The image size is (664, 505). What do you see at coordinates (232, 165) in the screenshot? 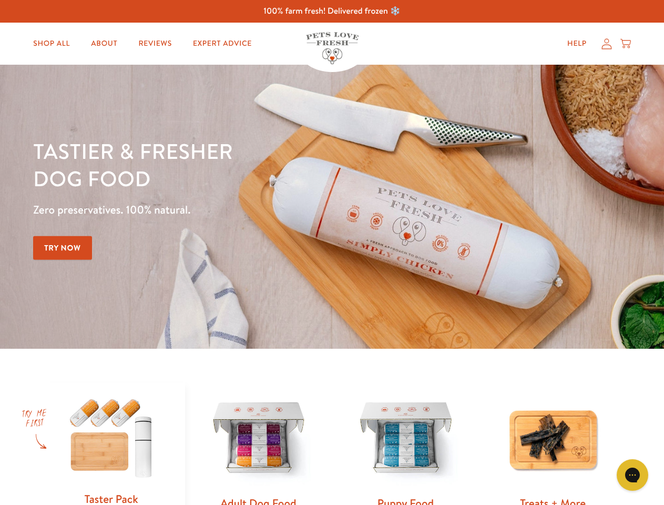
I see `h1: Tastier & fresher dog food` at bounding box center [232, 165].